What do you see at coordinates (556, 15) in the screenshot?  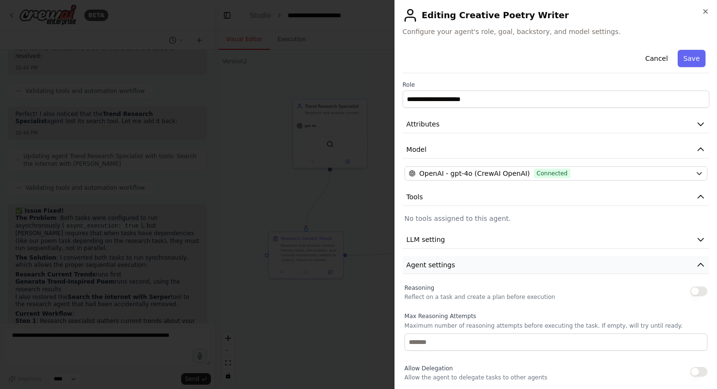 I see `h2: Editing Creative Poetry Writer` at bounding box center [556, 15].